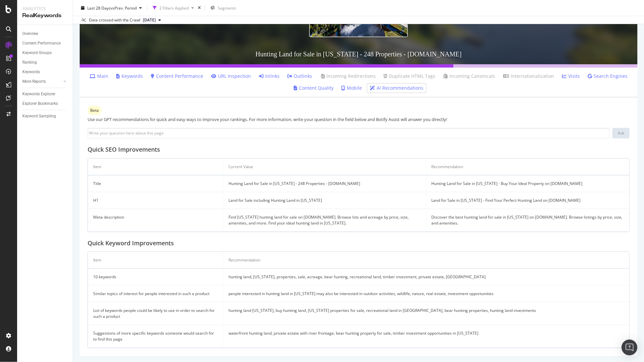  I want to click on div: Keyword Sampling, so click(39, 116).